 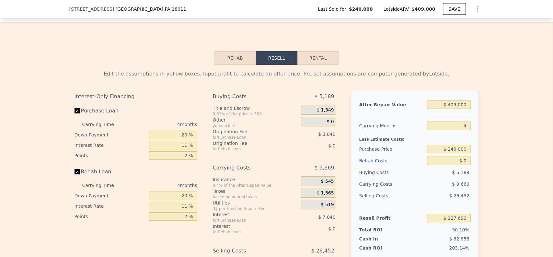 I want to click on div: Less Estimate Costs:, so click(x=414, y=137).